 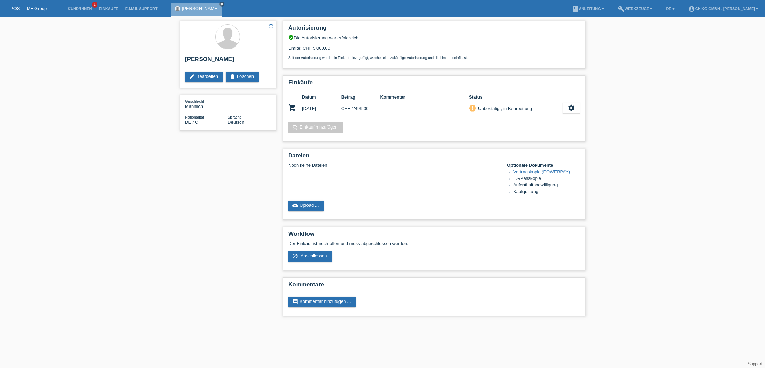 I want to click on i: POSP00028609, so click(x=293, y=108).